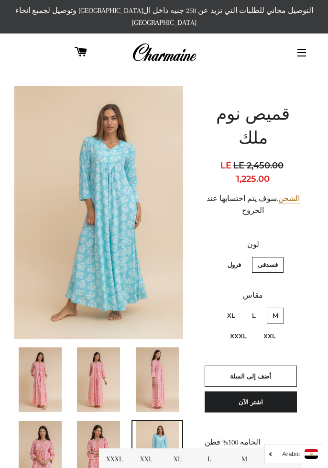 The width and height of the screenshot is (328, 468). What do you see at coordinates (235, 265) in the screenshot?
I see `label: فرول` at bounding box center [235, 265].